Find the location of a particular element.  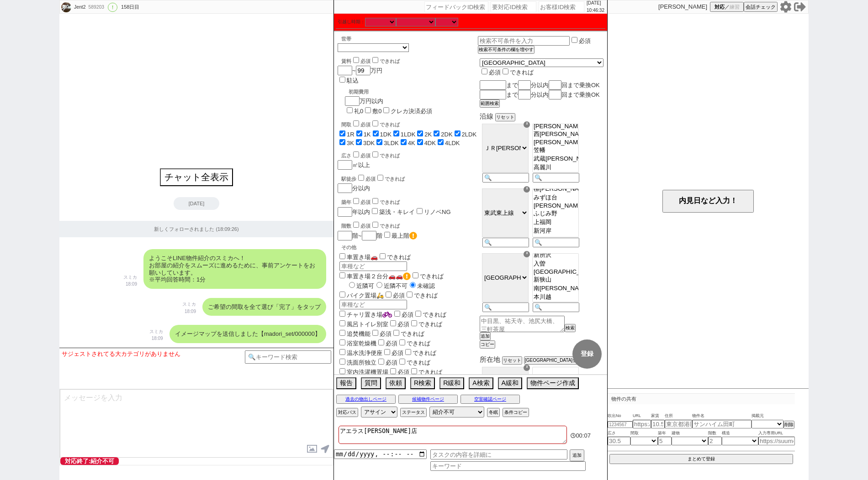

span: 吹出No is located at coordinates (620, 416).